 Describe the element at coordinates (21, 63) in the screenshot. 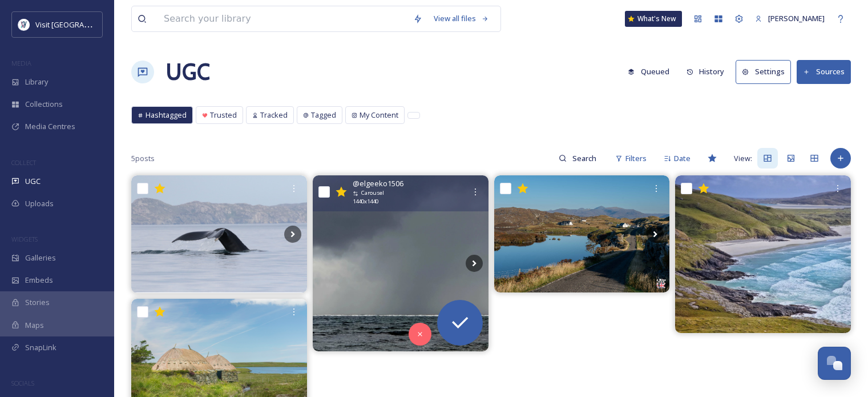

I see `span: MEDIA` at that location.